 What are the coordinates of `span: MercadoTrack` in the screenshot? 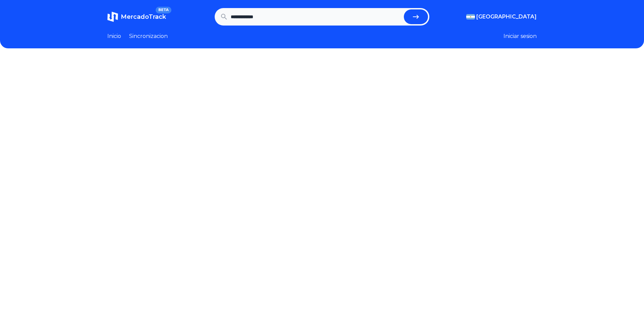 It's located at (143, 17).